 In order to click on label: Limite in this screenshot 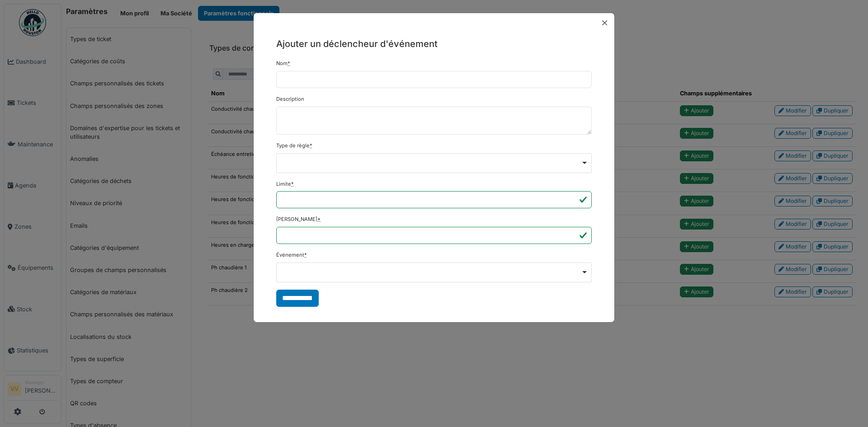, I will do `click(285, 184)`.